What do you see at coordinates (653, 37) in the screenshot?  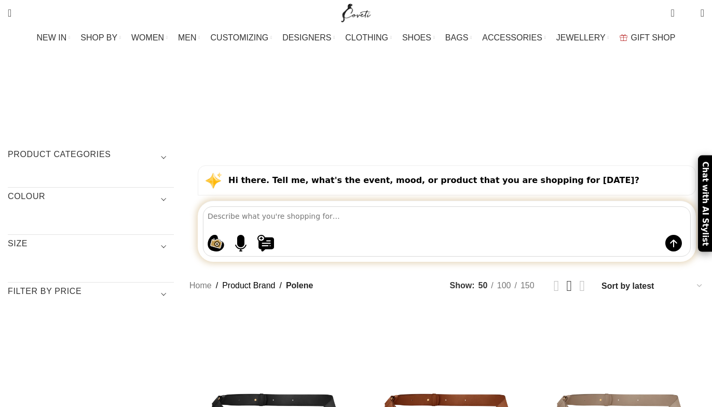 I see `span: GIFT SHOP` at bounding box center [653, 37].